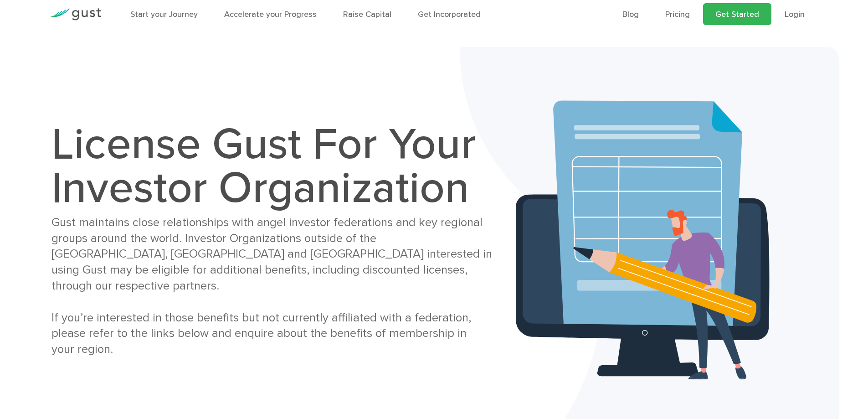  I want to click on a: Accelerate your Progress, so click(270, 14).